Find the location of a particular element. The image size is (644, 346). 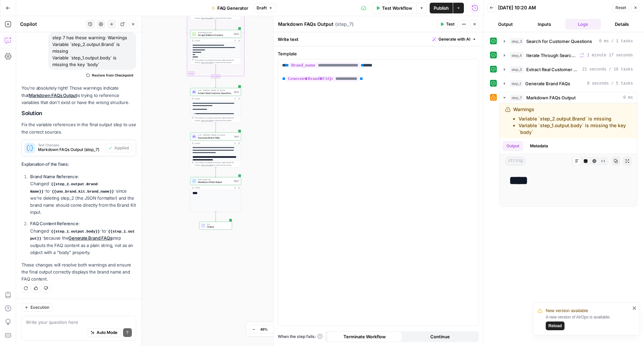

div: Step 1 is located at coordinates (237, 136).